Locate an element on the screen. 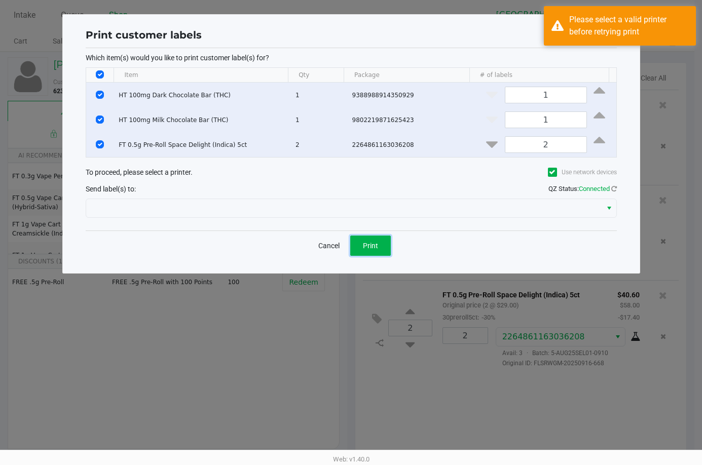 The height and width of the screenshot is (465, 702). span: Web: v1.40.0 is located at coordinates (351, 459).